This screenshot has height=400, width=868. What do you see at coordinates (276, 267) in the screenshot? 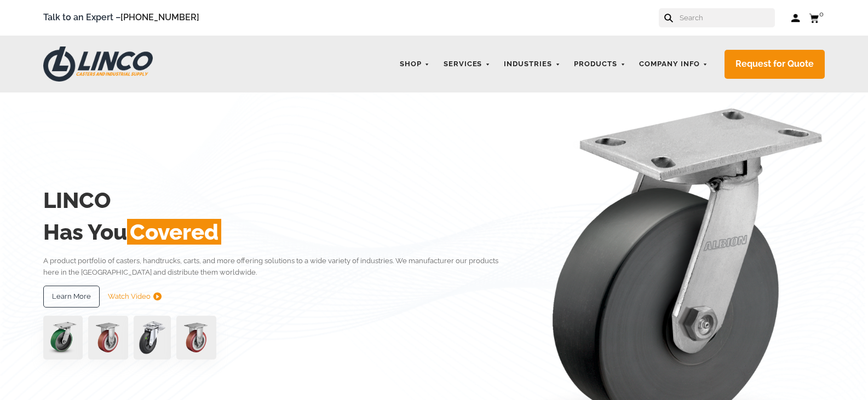
I see `p: A product portfolio of casters, handtrucks, carts, and more offering solutions to a wide variety ...` at bounding box center [276, 267].